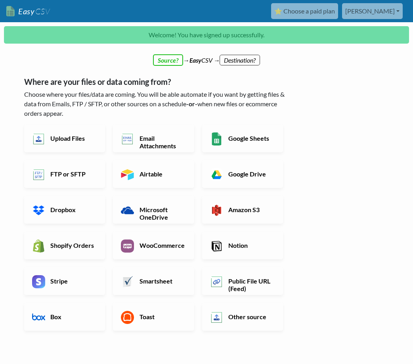  What do you see at coordinates (250, 138) in the screenshot?
I see `h6: Google Sheets` at bounding box center [250, 138].